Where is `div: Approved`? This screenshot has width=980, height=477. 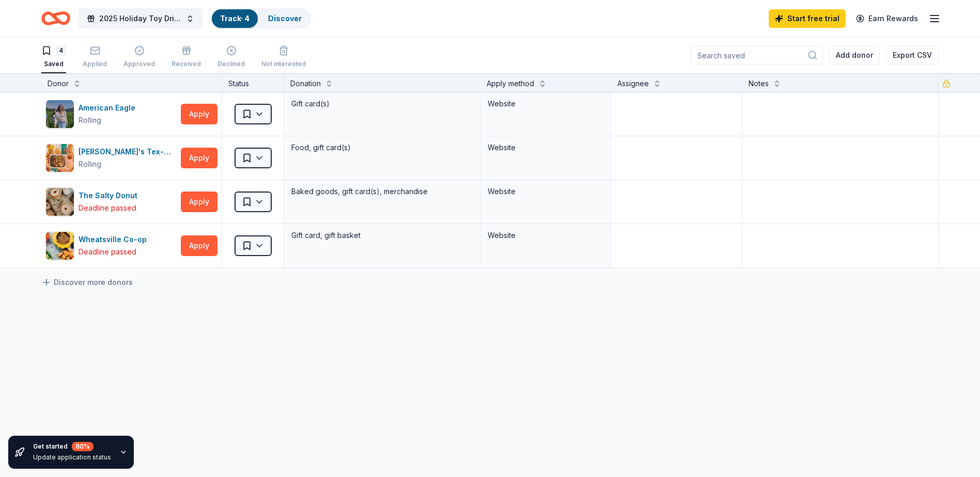
div: Approved is located at coordinates (139, 64).